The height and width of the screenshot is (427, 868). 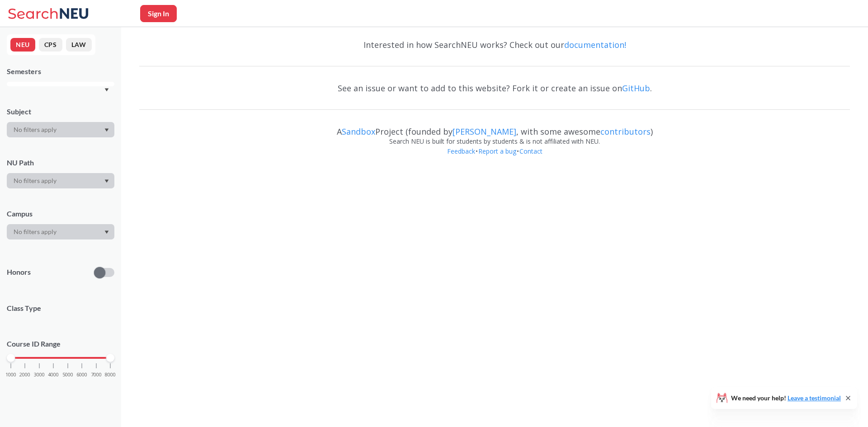 What do you see at coordinates (110, 375) in the screenshot?
I see `span: 8000` at bounding box center [110, 375].